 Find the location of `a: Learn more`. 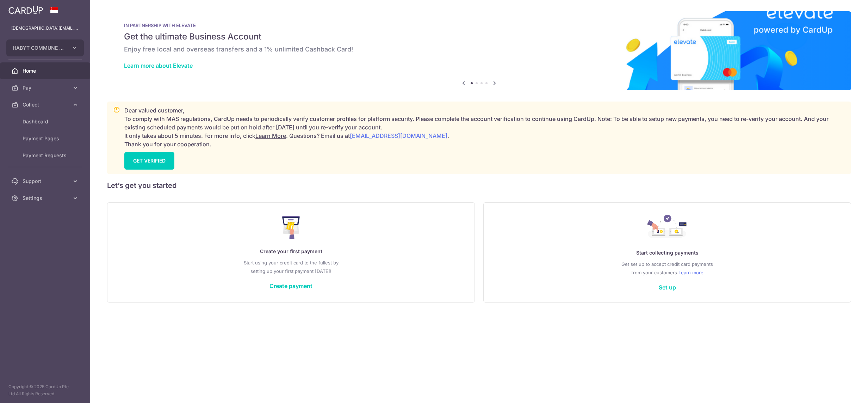

a: Learn more is located at coordinates (691, 272).